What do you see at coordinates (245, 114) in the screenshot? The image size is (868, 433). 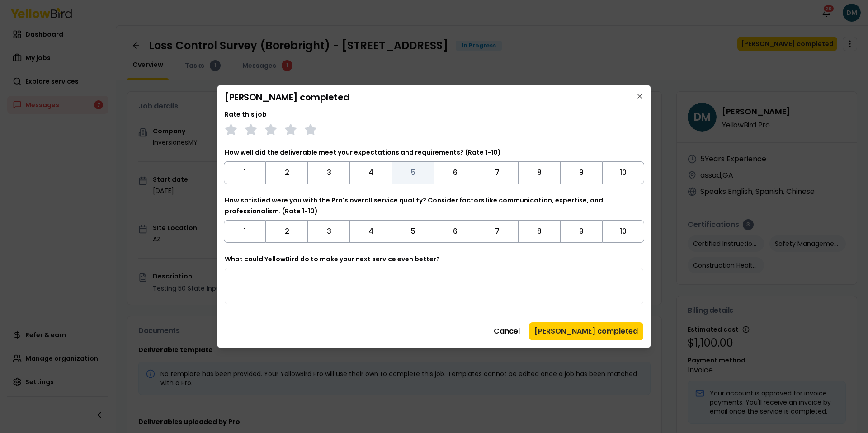 I see `label: Rate this job` at bounding box center [245, 114].